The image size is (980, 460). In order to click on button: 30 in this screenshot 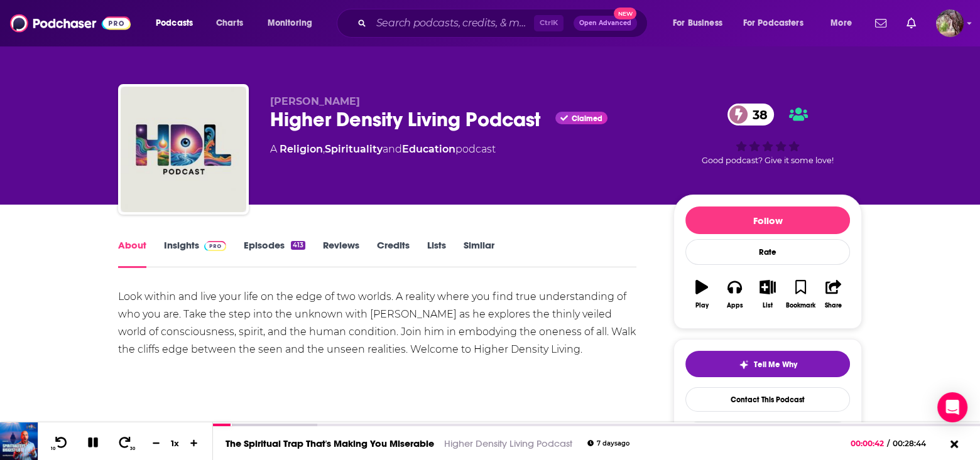, I will do `click(125, 443)`.